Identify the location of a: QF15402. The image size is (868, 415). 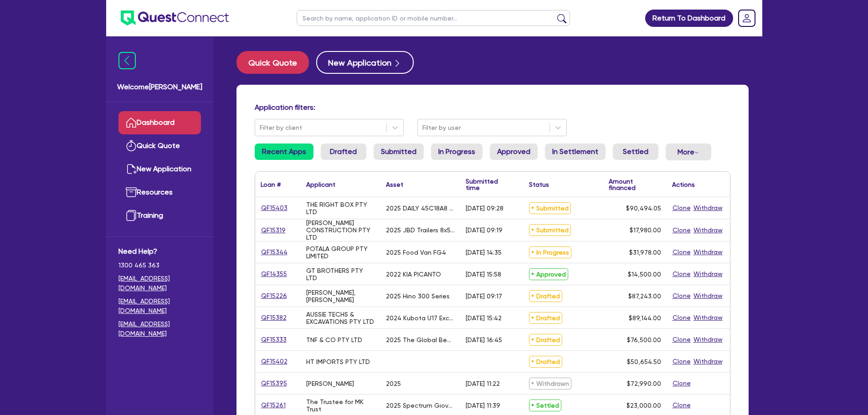
(275, 361).